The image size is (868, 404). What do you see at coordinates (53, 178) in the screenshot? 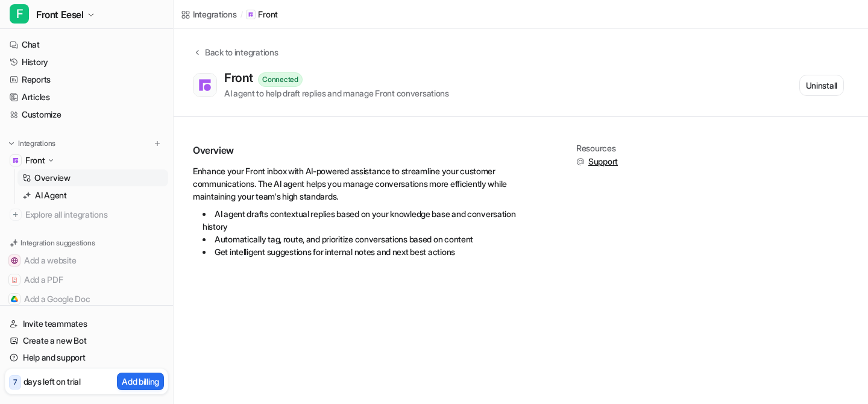
I see `p: Overview` at bounding box center [53, 178].